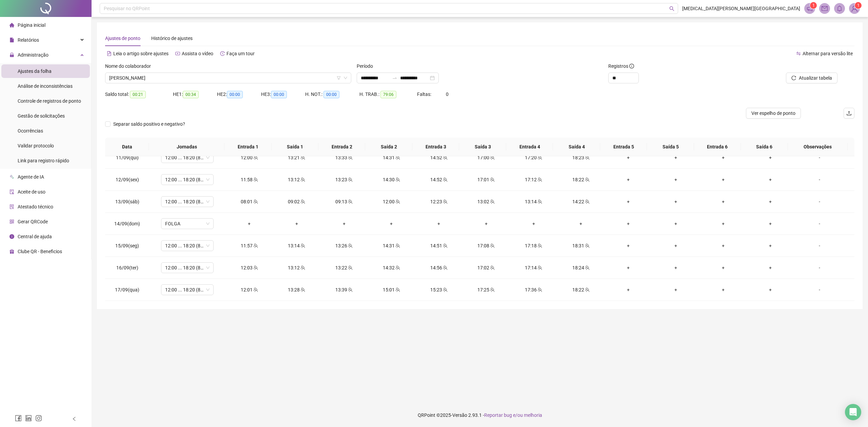 The height and width of the screenshot is (427, 868). I want to click on span: youtube, so click(177, 54).